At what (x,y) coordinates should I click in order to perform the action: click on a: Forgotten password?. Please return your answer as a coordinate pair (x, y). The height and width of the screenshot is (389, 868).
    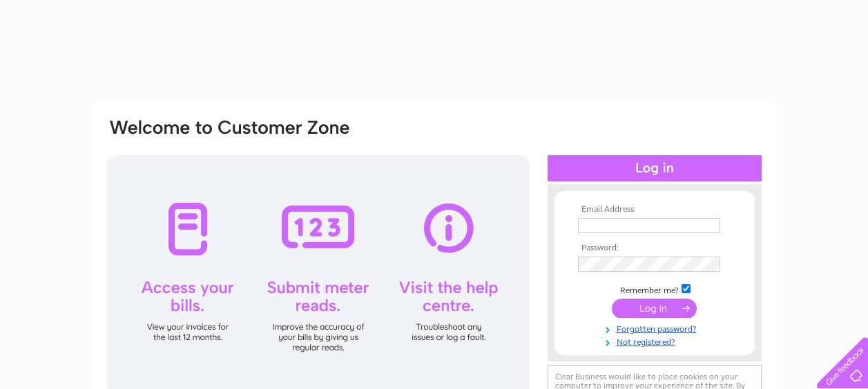
    Looking at the image, I should click on (656, 328).